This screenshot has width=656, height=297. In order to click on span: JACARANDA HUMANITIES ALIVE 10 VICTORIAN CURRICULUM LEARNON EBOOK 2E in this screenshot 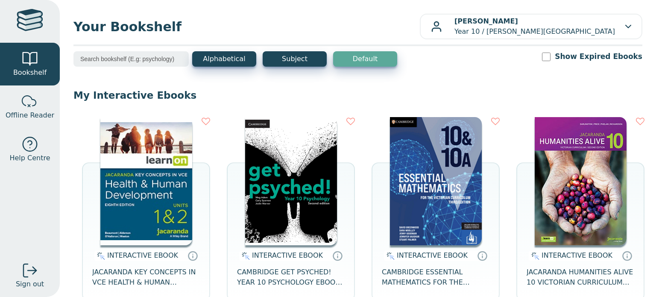, I will do `click(581, 277)`.